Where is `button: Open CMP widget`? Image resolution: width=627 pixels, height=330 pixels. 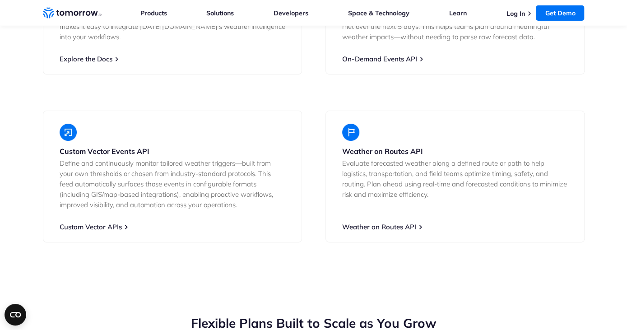
button: Open CMP widget is located at coordinates (15, 315).